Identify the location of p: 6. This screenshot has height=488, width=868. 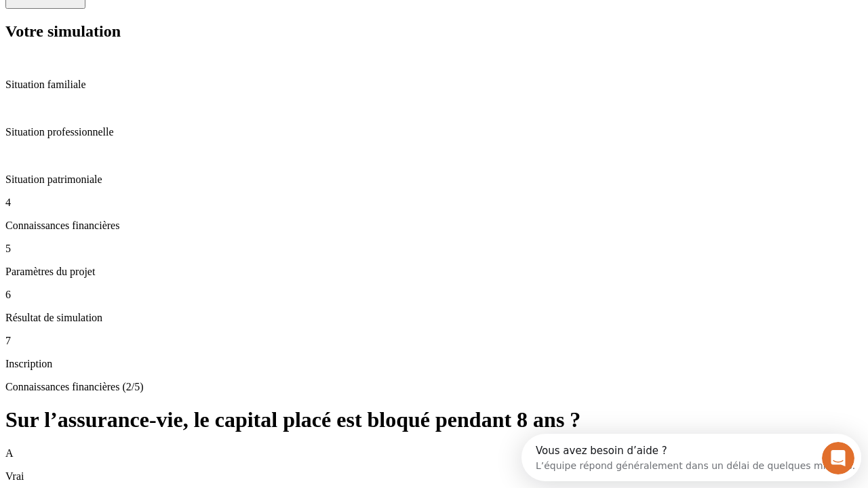
(434, 295).